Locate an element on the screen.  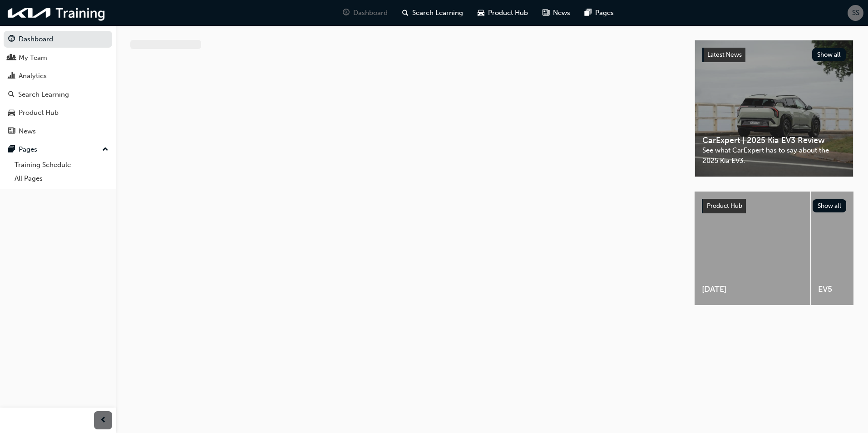
a: guage-iconDashboard is located at coordinates (365, 13).